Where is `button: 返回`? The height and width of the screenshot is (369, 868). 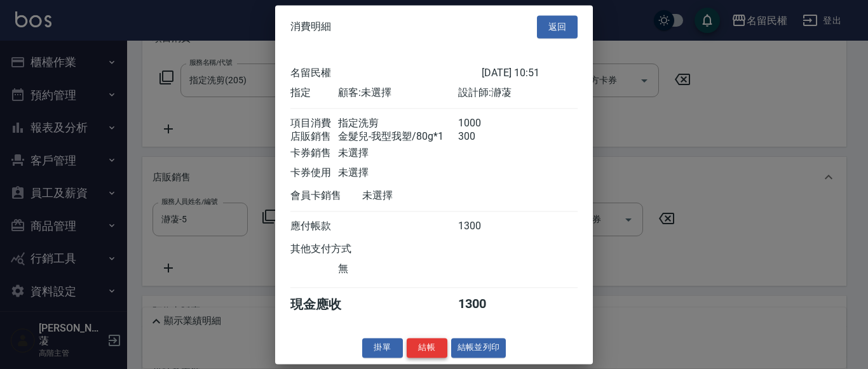
button: 返回 is located at coordinates (557, 27).